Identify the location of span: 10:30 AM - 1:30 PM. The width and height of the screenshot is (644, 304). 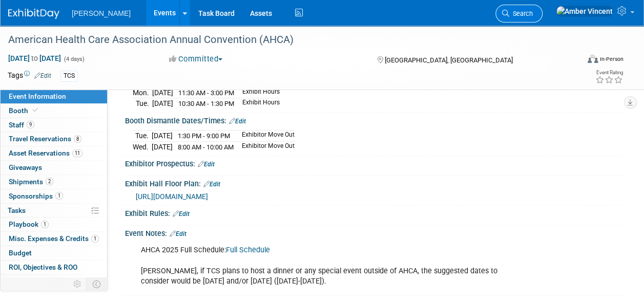
(206, 103).